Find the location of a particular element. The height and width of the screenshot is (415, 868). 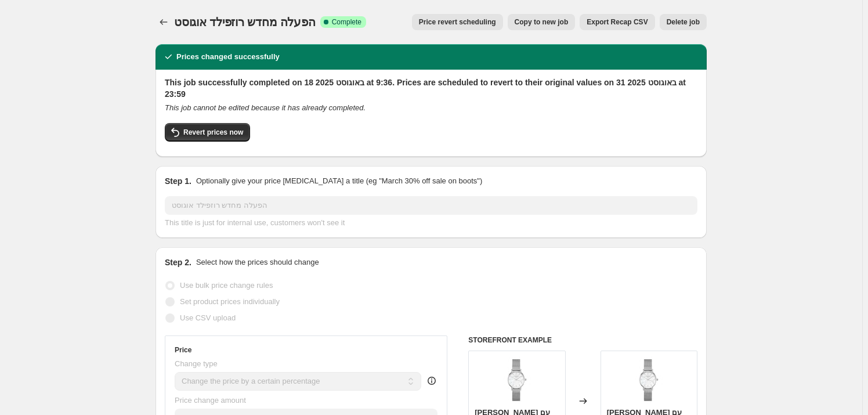

button: Export Recap CSV is located at coordinates (617, 22).